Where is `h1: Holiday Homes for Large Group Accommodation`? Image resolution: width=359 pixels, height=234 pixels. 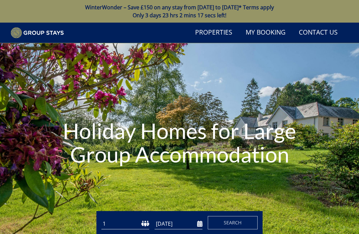
h1: Holiday Homes for Large Group Accommodation is located at coordinates (179, 143).